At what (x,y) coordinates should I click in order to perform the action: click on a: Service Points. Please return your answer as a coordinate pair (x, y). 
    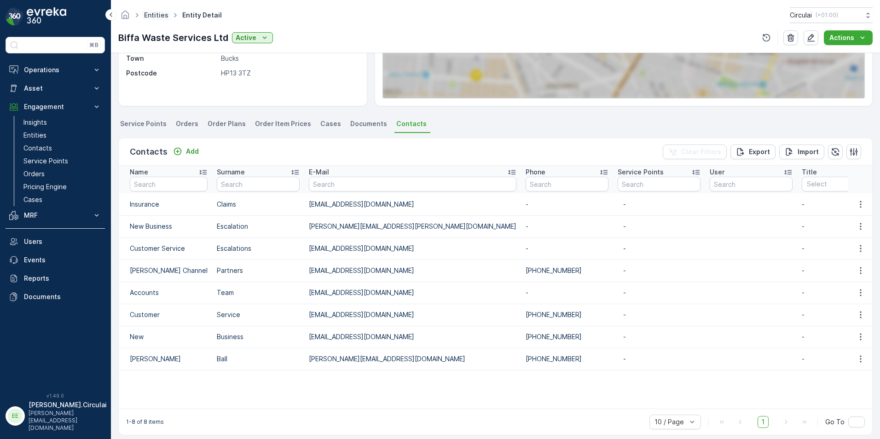
    Looking at the image, I should click on (62, 161).